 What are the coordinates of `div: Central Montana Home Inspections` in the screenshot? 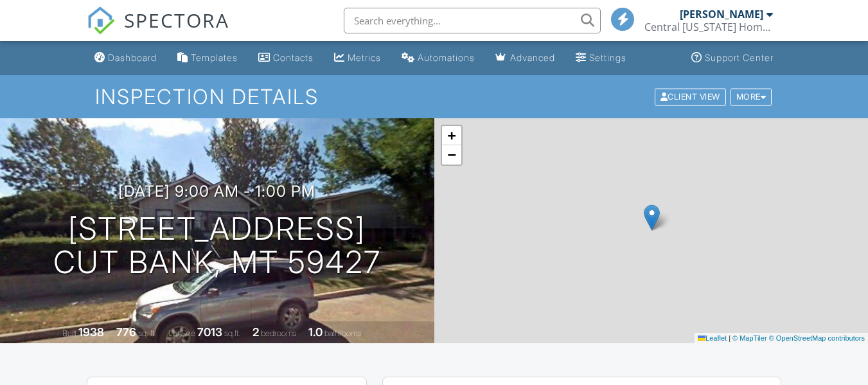 It's located at (709, 27).